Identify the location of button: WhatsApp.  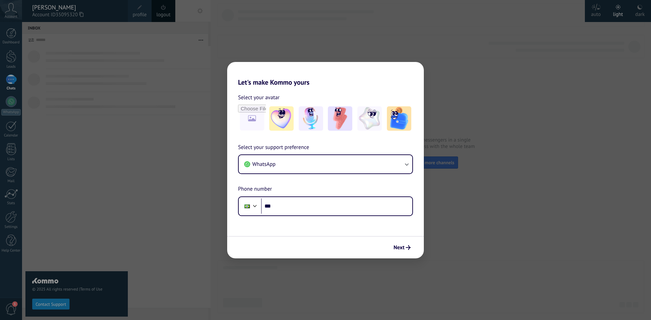
(325, 164).